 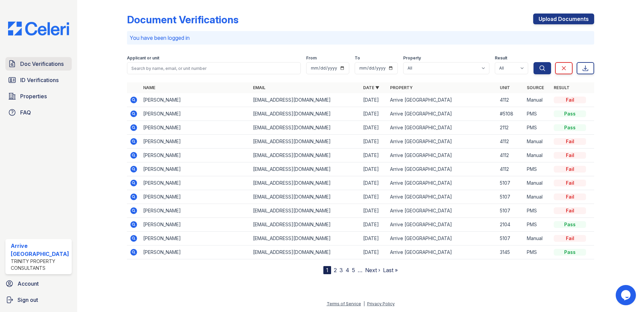 What do you see at coordinates (505, 88) in the screenshot?
I see `a: Unit` at bounding box center [505, 88].